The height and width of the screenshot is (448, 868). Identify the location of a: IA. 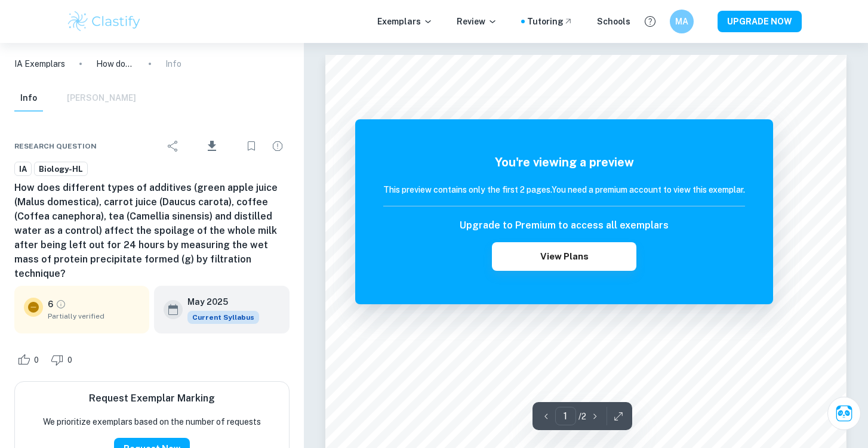
(23, 169).